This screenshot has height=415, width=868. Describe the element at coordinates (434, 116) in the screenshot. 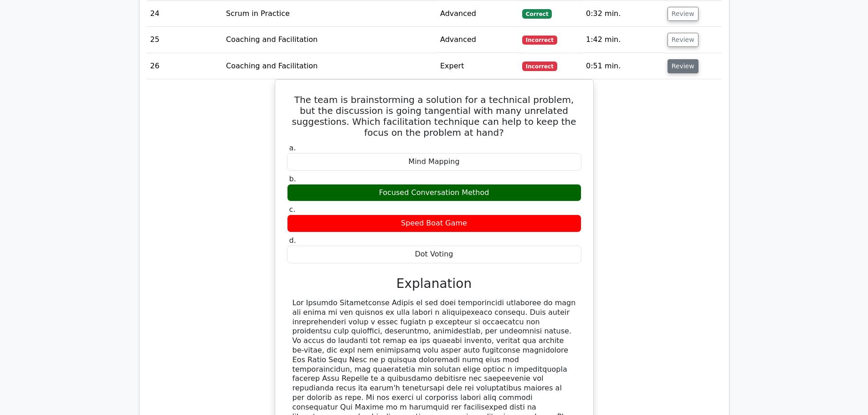

I see `h5: The team is brainstorming a solution for a technical problem, but the discussion is going tangent...` at that location.